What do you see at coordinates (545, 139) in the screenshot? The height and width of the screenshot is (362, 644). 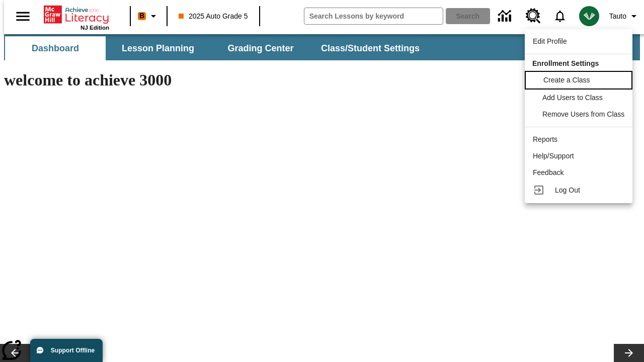 I see `span: Reports` at bounding box center [545, 139].